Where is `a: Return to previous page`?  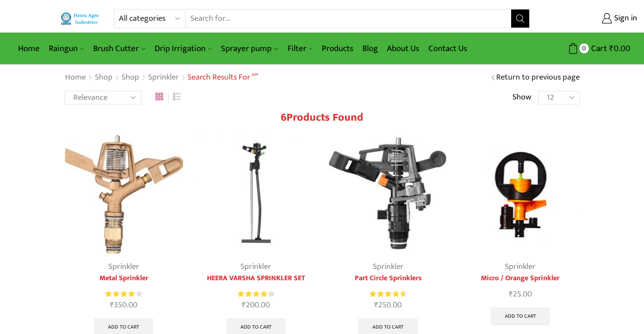 a: Return to previous page is located at coordinates (538, 78).